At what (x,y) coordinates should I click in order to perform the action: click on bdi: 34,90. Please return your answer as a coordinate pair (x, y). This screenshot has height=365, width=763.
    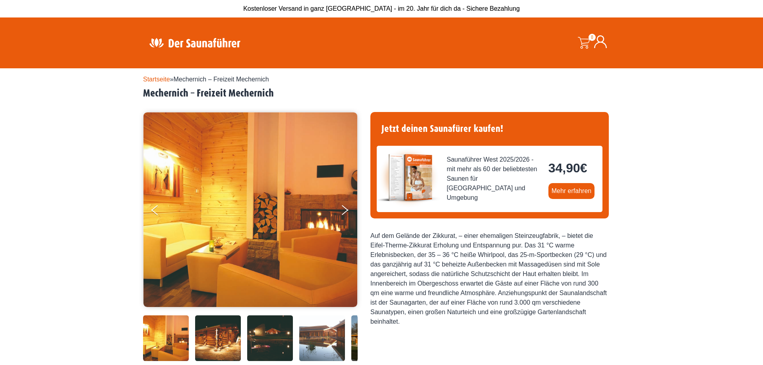
    Looking at the image, I should click on (568, 168).